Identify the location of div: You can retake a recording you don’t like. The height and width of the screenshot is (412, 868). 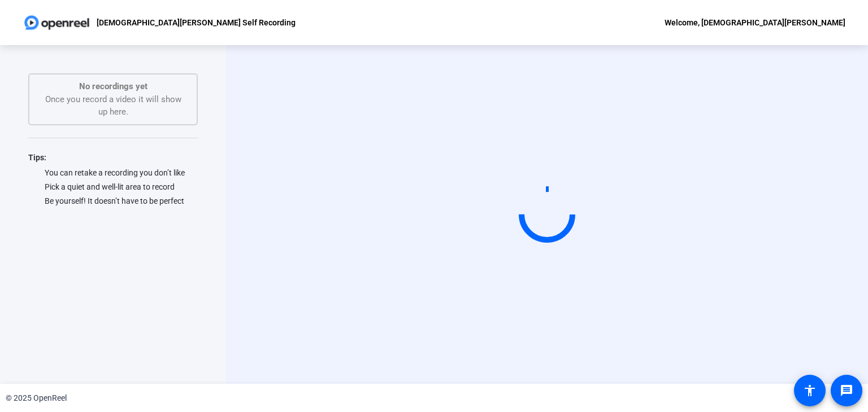
(113, 173).